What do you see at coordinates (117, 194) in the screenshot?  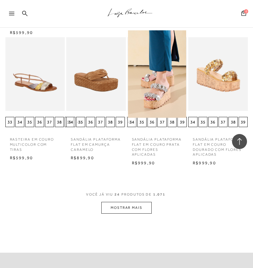 I see `span: 24` at bounding box center [117, 194].